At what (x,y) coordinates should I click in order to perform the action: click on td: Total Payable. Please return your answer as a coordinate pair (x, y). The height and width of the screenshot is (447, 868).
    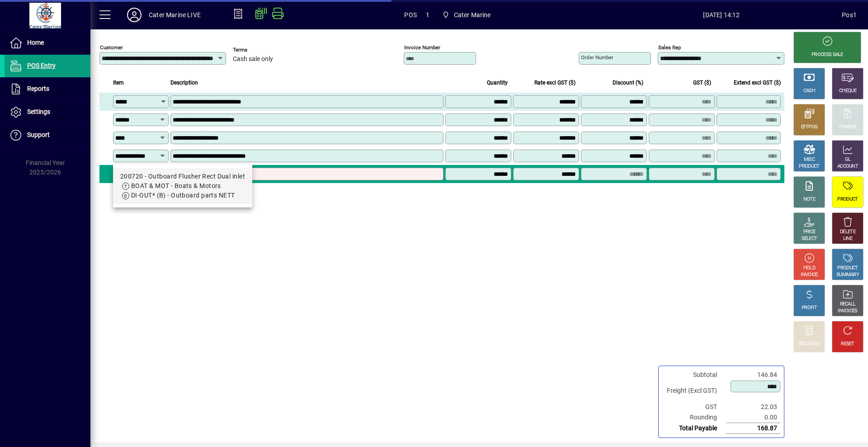
    Looking at the image, I should click on (694, 429).